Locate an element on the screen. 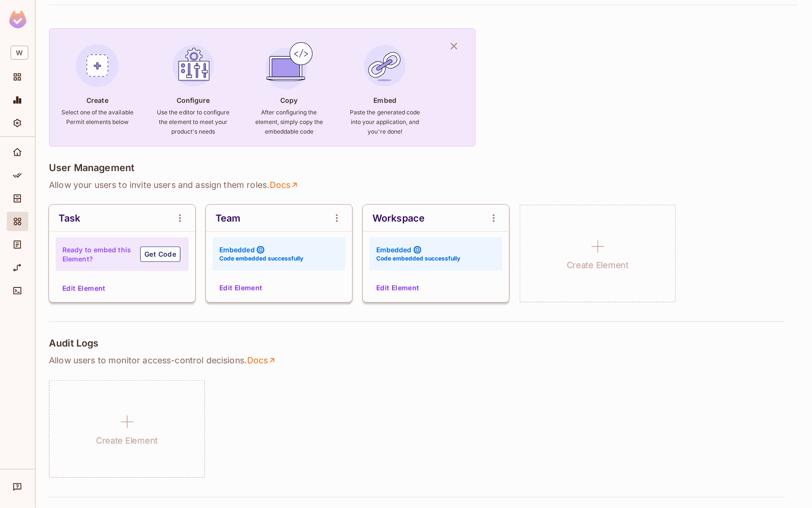 Image resolution: width=812 pixels, height=508 pixels. img: Copy Element is located at coordinates (289, 66).